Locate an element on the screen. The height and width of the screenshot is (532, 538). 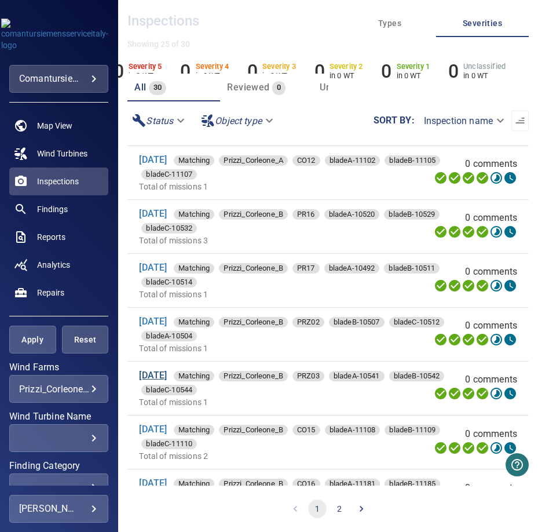
div: bladeA-10504 is located at coordinates (169, 336).